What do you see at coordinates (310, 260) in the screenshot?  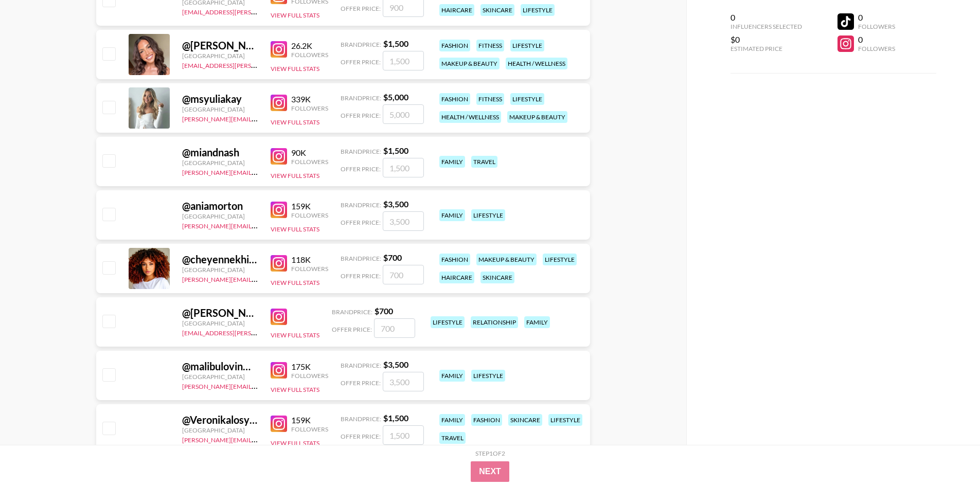 I see `div: 118K` at bounding box center [310, 260].